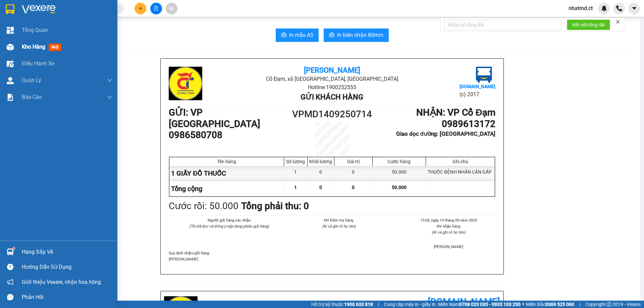 The height and width of the screenshot is (308, 644). I want to click on img: solution-icon, so click(10, 97).